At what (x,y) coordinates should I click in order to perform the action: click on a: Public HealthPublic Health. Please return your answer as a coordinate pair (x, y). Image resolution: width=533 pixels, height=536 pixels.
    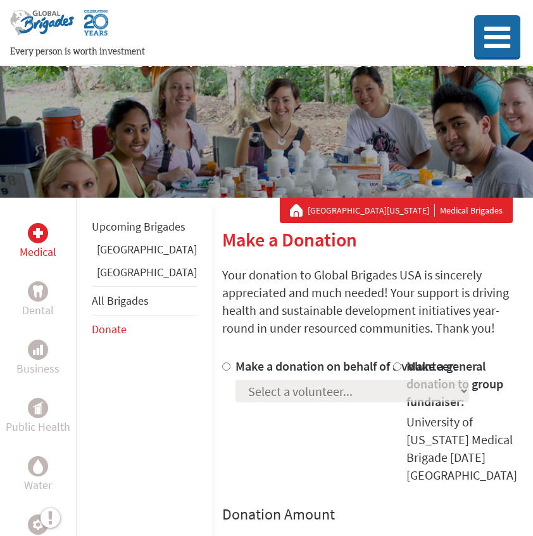
    Looking at the image, I should click on (38, 417).